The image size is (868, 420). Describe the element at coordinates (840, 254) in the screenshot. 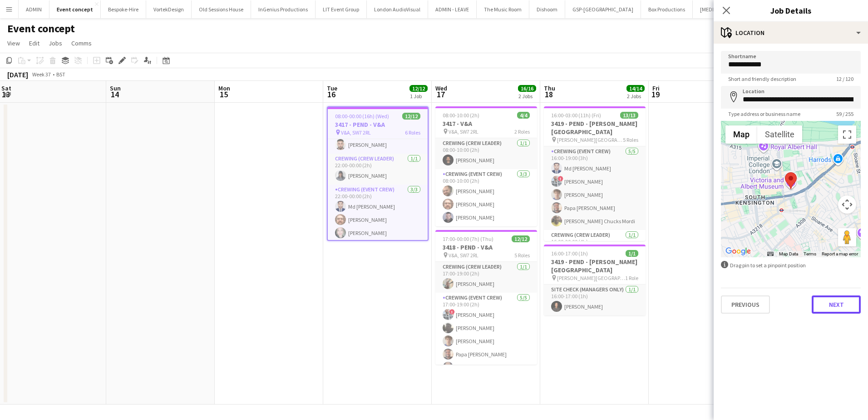

I see `a: Report a map error` at that location.